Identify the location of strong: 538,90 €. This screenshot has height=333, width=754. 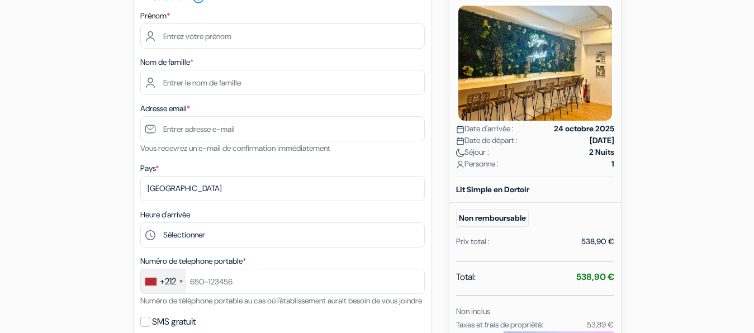
(595, 277).